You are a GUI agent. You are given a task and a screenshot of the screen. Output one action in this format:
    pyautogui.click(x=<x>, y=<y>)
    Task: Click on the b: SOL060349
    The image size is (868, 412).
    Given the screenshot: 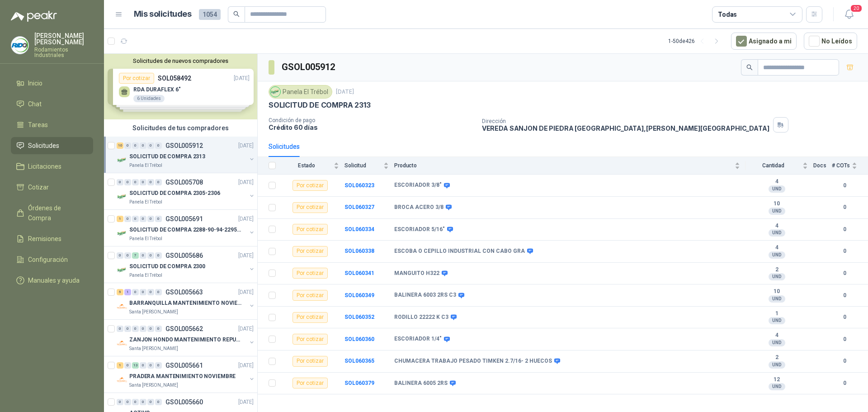 What is the action you would take?
    pyautogui.click(x=360, y=295)
    